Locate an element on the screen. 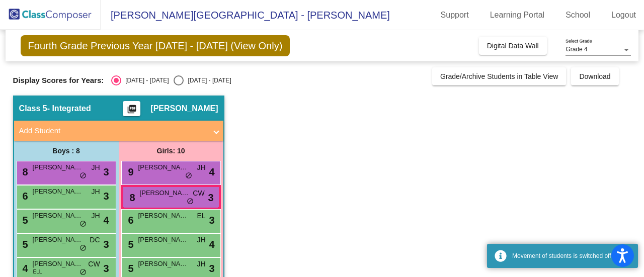 The height and width of the screenshot is (277, 644). button: Print Students Details is located at coordinates (131, 108).